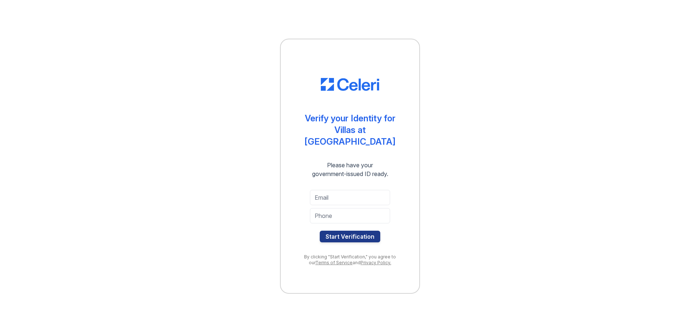 The width and height of the screenshot is (700, 332). What do you see at coordinates (350, 85) in the screenshot?
I see `img: CE_Logo_Blue-a8612792a0a2168367f1c8372b55b34899dd931a85d93a1a3d3e32e68fde9ad4.png` at bounding box center [350, 85].